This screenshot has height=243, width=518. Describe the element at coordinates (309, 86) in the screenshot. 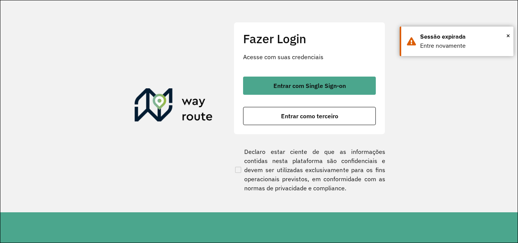

I see `span: Entrar com Single Sign-on` at that location.